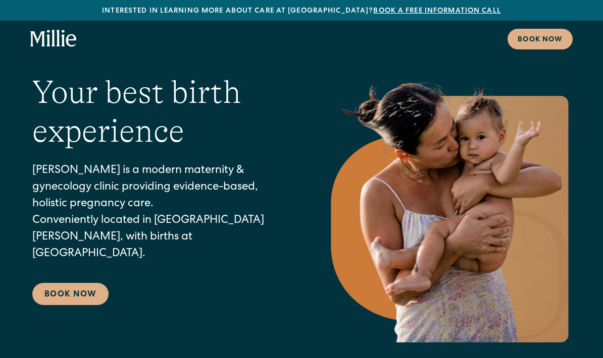 This screenshot has width=603, height=358. What do you see at coordinates (437, 11) in the screenshot?
I see `a: Book a free information call` at bounding box center [437, 11].